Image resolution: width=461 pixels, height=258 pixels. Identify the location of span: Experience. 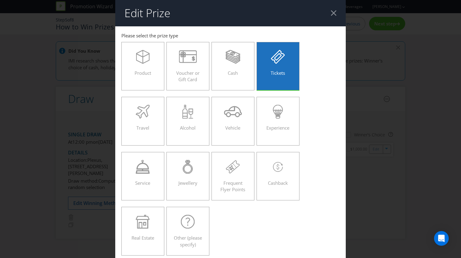
(278, 128).